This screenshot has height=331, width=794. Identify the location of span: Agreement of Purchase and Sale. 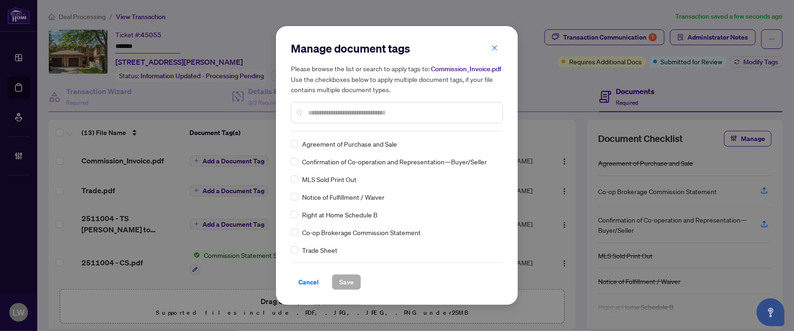
(350, 144).